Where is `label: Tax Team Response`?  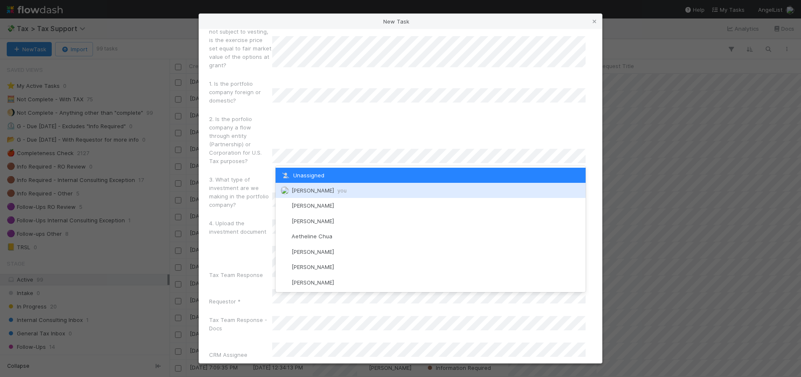
label: Tax Team Response is located at coordinates (236, 275).